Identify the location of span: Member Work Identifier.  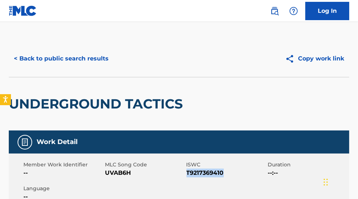
(63, 164).